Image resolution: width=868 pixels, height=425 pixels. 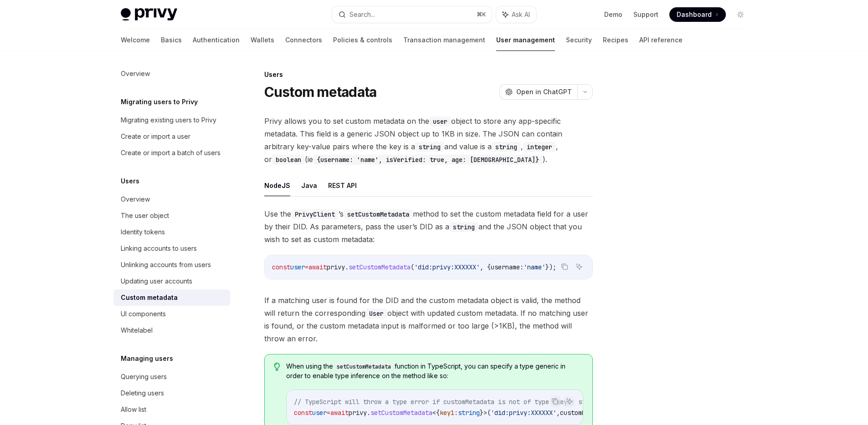 What do you see at coordinates (216, 40) in the screenshot?
I see `a: Authentication` at bounding box center [216, 40].